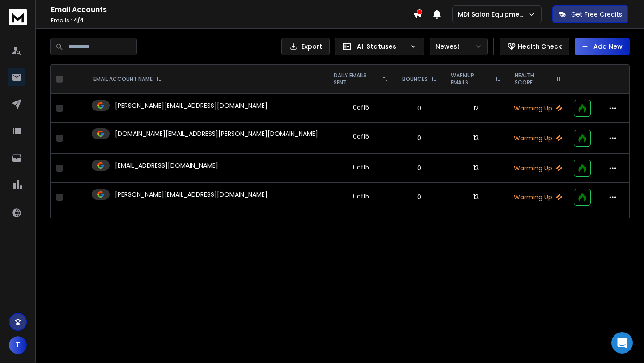  I want to click on span: 4 / 4, so click(78, 20).